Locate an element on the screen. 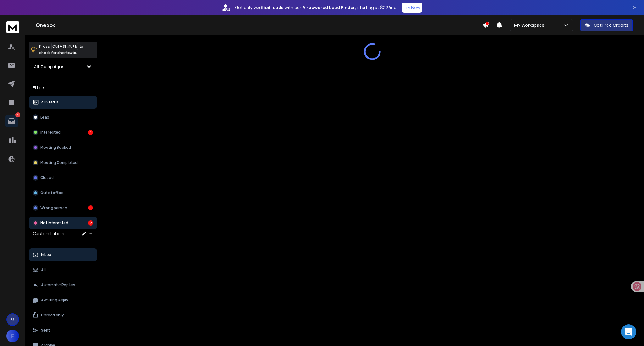  button: Unread only is located at coordinates (63, 315).